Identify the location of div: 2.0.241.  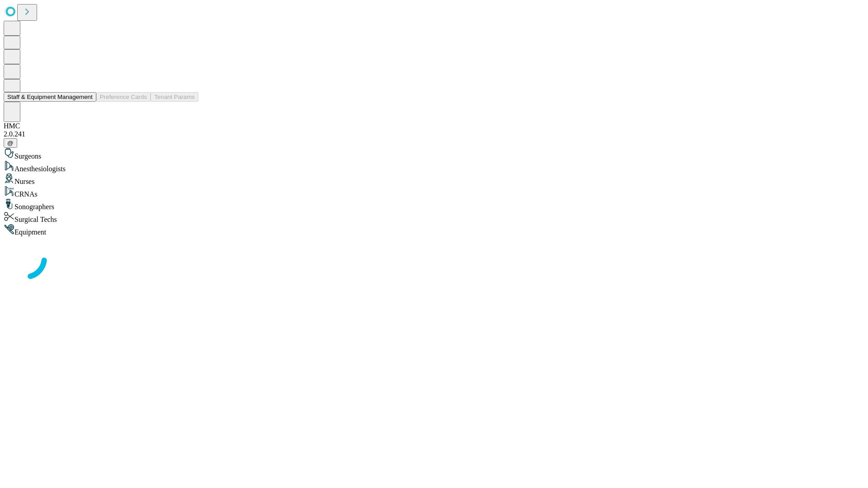
(434, 134).